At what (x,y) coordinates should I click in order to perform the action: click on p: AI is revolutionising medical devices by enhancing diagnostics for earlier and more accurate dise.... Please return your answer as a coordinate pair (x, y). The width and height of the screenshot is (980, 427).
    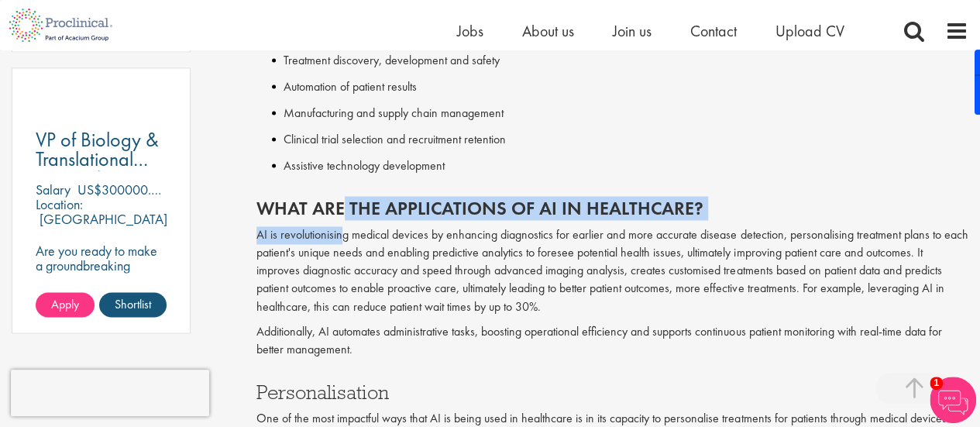
    Looking at the image, I should click on (612, 270).